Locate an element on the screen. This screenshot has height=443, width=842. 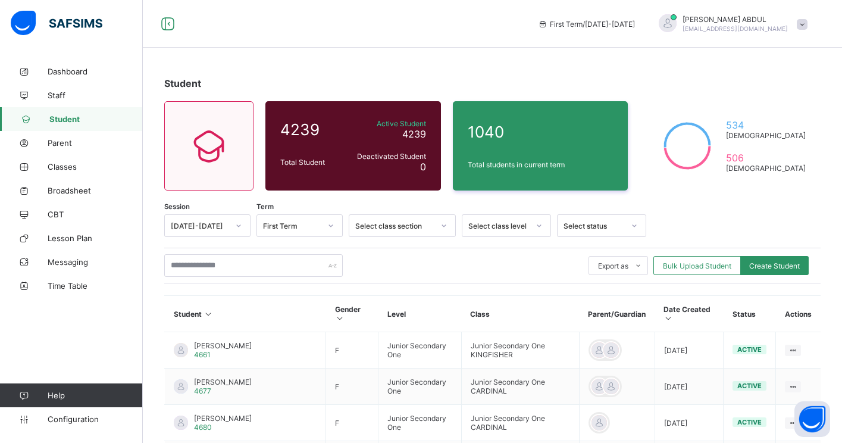
span: Create Student is located at coordinates (774, 265).